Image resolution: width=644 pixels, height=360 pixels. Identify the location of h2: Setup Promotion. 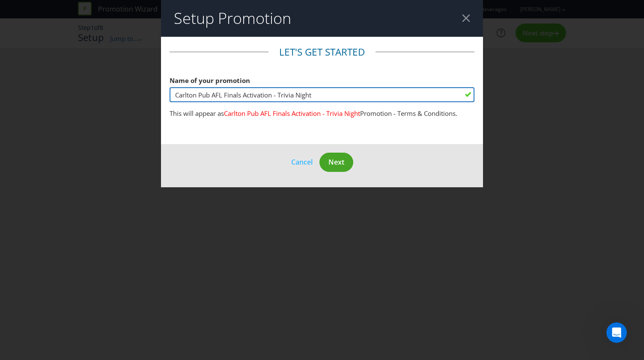
(233, 19).